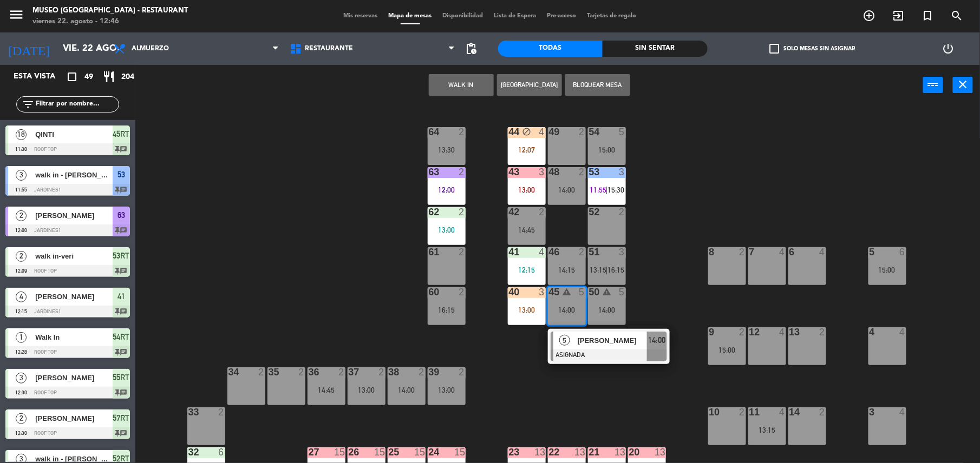 This screenshot has height=463, width=980. What do you see at coordinates (899, 16) in the screenshot?
I see `i: exit_to_app` at bounding box center [899, 16].